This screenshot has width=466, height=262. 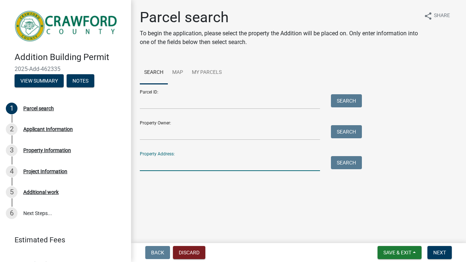 I want to click on span: 2025-Add-462335, so click(x=66, y=69).